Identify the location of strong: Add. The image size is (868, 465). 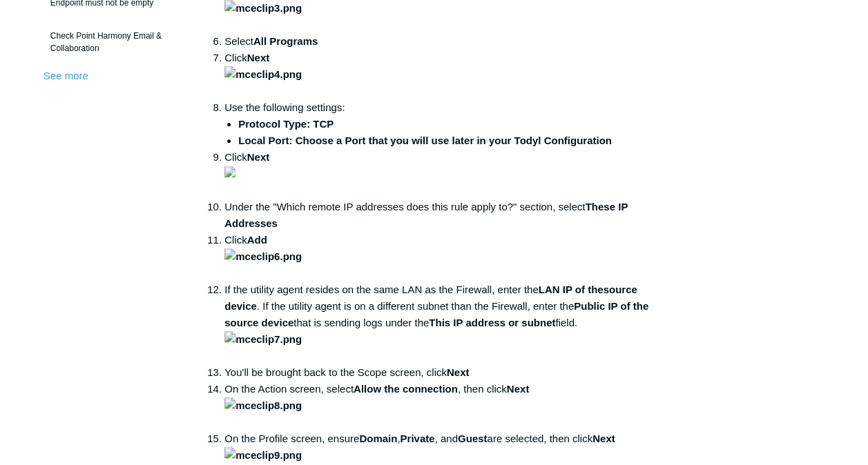
(263, 248).